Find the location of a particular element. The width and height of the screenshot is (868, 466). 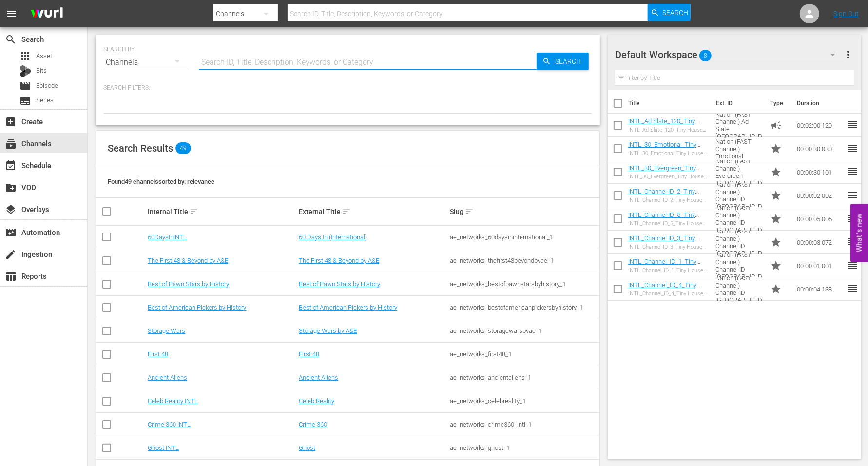

td: 00:00:02.002 is located at coordinates (820, 196).